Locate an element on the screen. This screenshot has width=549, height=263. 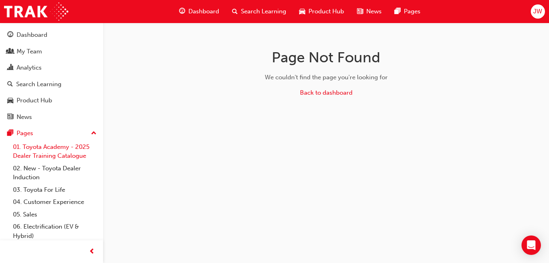
div: Product Hub is located at coordinates (34, 100).